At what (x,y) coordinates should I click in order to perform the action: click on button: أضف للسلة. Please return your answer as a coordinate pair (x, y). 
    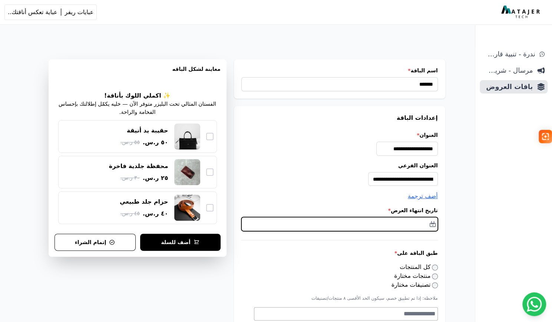
    Looking at the image, I should click on (180, 242).